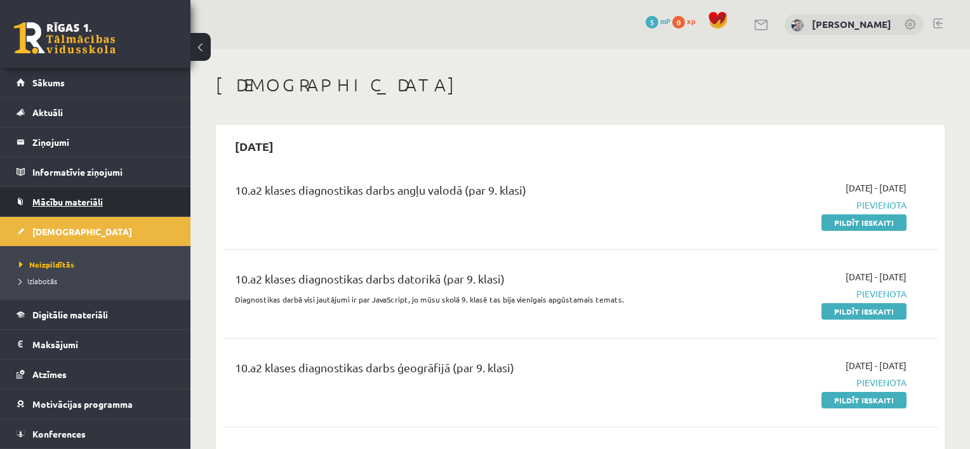  Describe the element at coordinates (50, 374) in the screenshot. I see `span: Atzīmes` at that location.